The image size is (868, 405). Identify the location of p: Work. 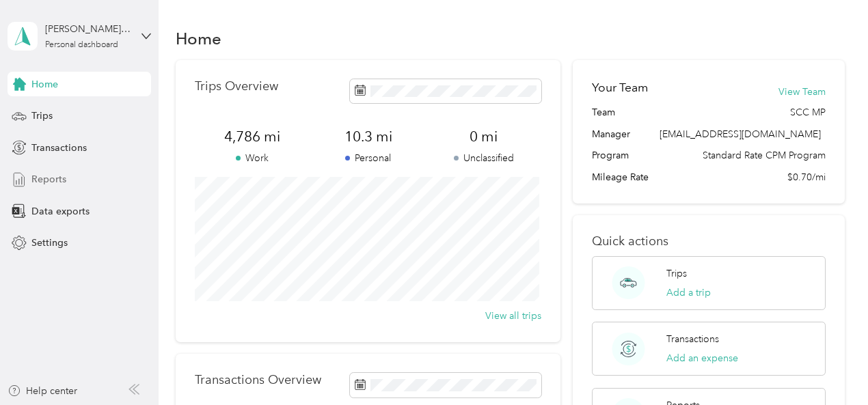
(252, 158).